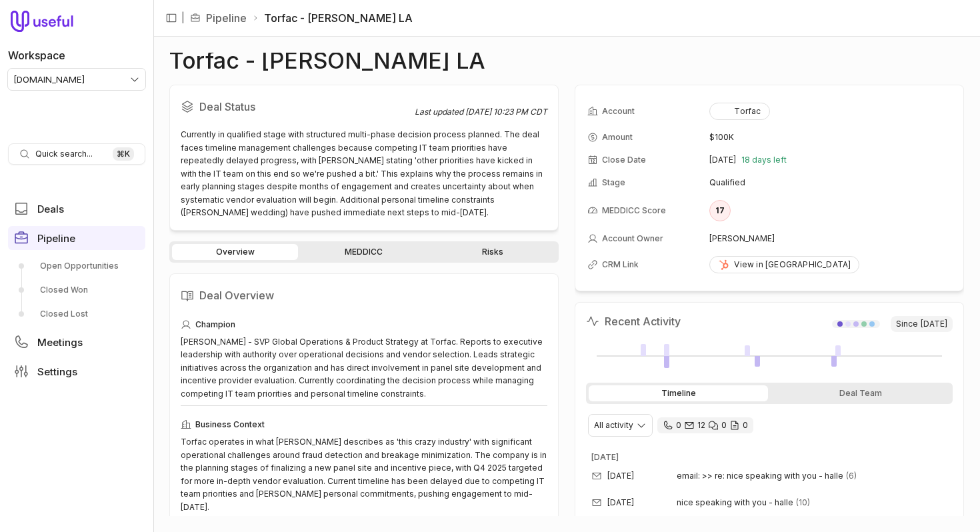 Image resolution: width=980 pixels, height=532 pixels. Describe the element at coordinates (235, 252) in the screenshot. I see `a: Overview` at that location.